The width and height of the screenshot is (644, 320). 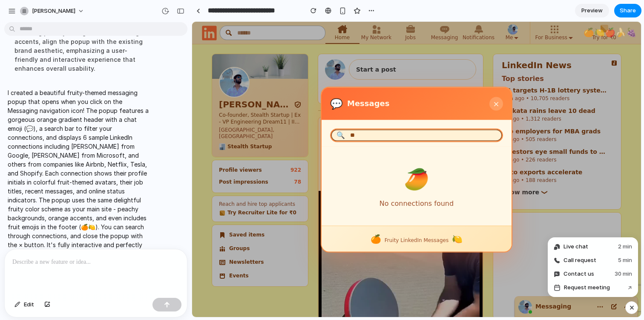 I want to click on p: I created a beautiful fruity-themed messaging popup that opens when you click on the Messaging na..., so click(x=79, y=173).